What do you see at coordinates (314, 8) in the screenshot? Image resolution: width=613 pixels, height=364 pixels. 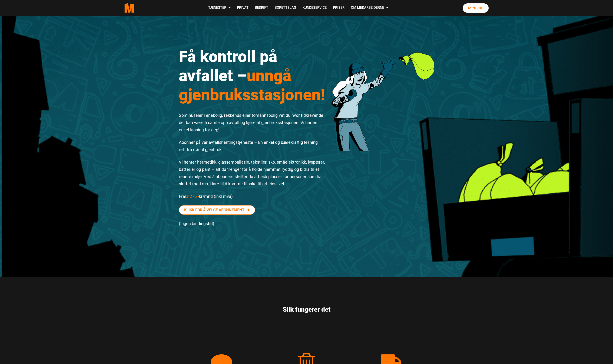 I see `a: Kundeservice` at bounding box center [314, 8].